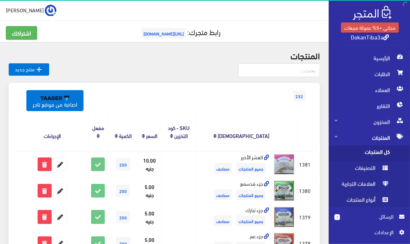 The width and height of the screenshot is (410, 244). Describe the element at coordinates (284, 191) in the screenshot. I see `img: gzaa-kd-smaa.jpg` at that location.